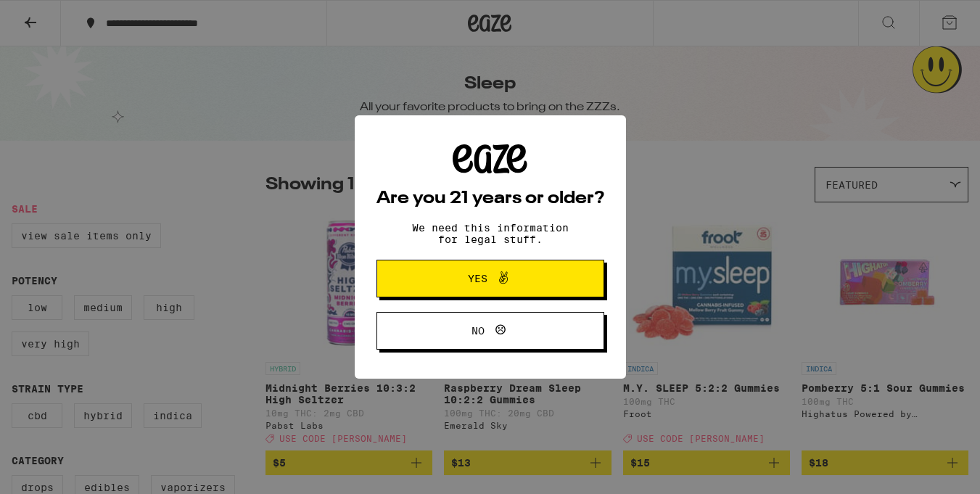 The height and width of the screenshot is (494, 980). I want to click on p: We need this information for legal stuff., so click(490, 234).